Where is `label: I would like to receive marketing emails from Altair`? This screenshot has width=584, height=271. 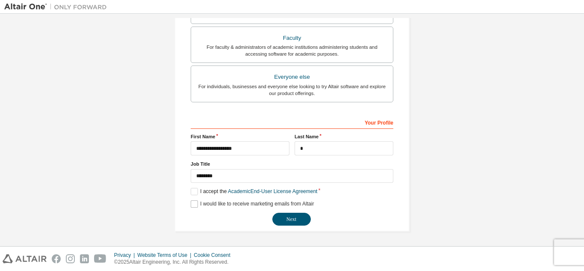
label: I would like to receive marketing emails from Altair is located at coordinates (252, 204).